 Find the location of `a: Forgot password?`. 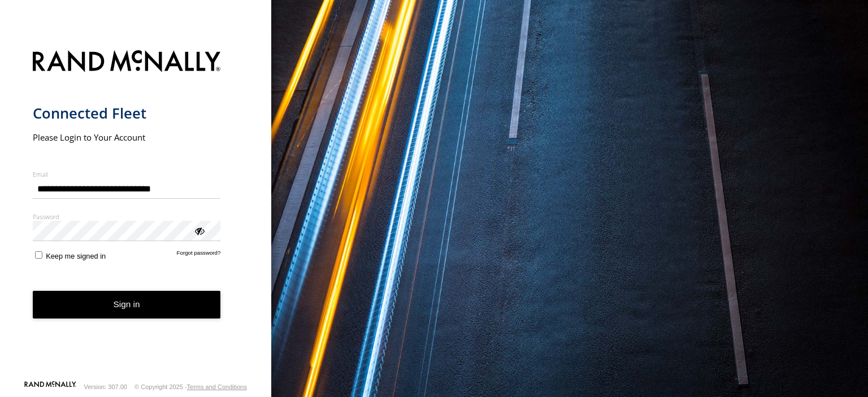

a: Forgot password? is located at coordinates (199, 254).